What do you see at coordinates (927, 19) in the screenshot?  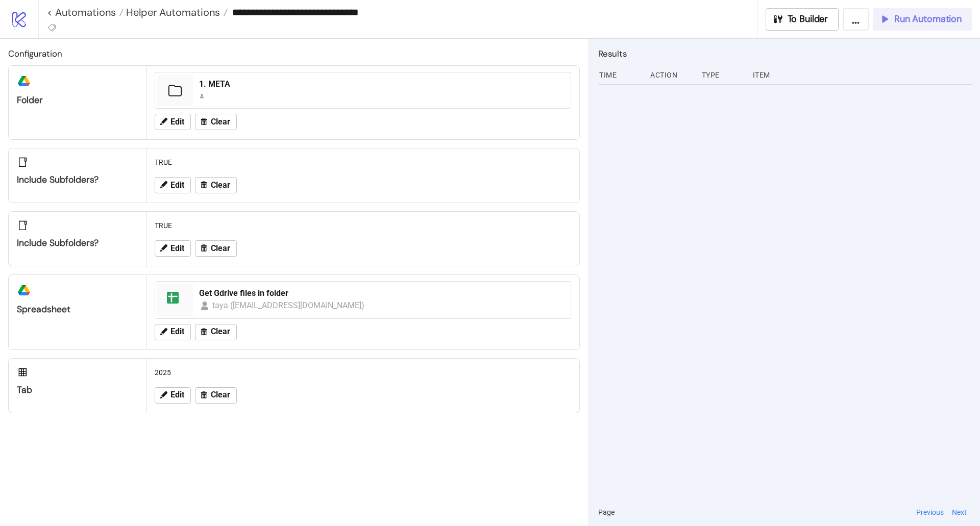 I see `span: Run Automation` at bounding box center [927, 19].